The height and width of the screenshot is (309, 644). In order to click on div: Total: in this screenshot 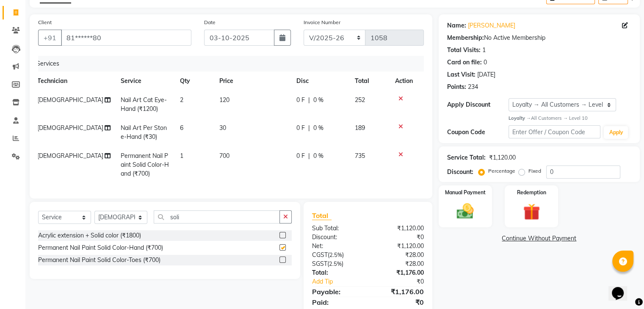, I will do `click(337, 273)`.